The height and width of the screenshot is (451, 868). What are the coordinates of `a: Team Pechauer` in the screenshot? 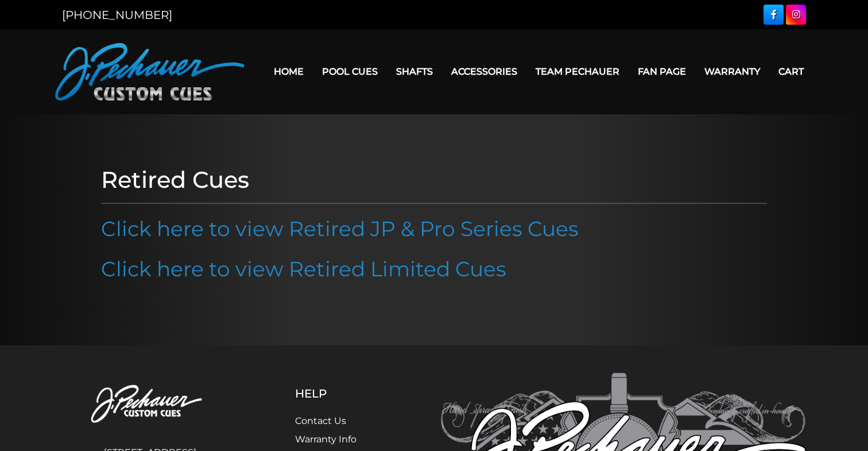 It's located at (578, 71).